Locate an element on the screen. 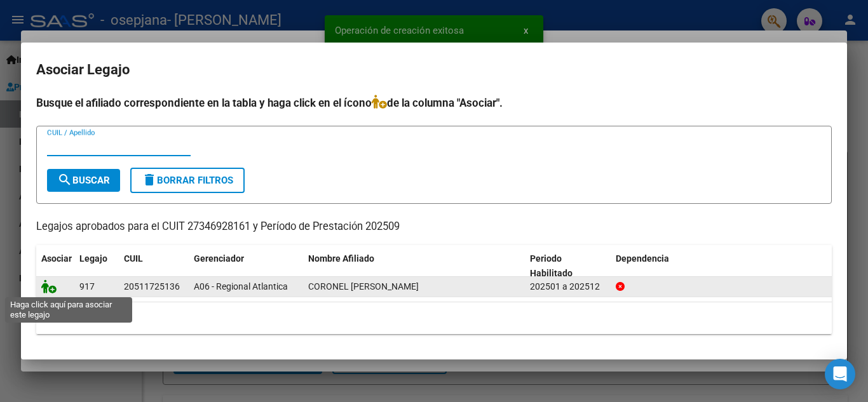  div: Open Intercom Messenger is located at coordinates (840, 374).